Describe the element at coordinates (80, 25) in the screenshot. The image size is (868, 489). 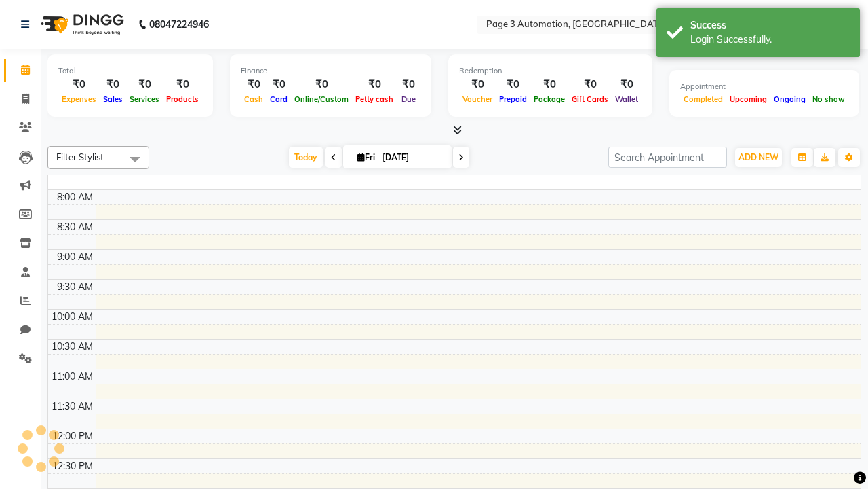
I see `img: logo` at that location.